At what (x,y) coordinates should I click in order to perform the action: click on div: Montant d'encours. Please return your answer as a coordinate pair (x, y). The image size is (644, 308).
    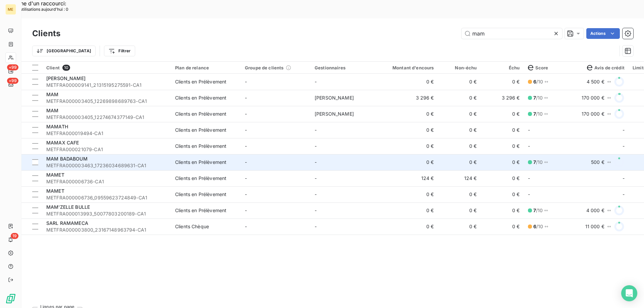
    Looking at the image, I should click on (410, 68).